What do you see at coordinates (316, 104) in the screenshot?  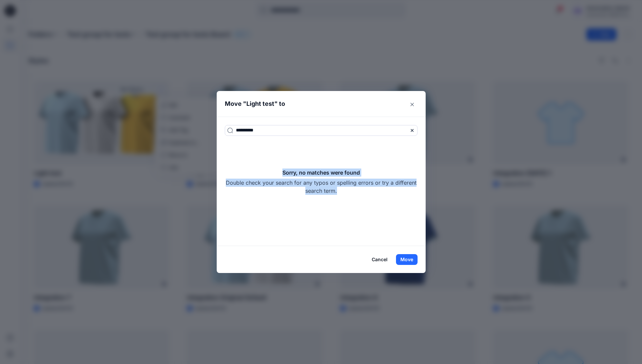 I see `header: Move " " to` at bounding box center [316, 104].